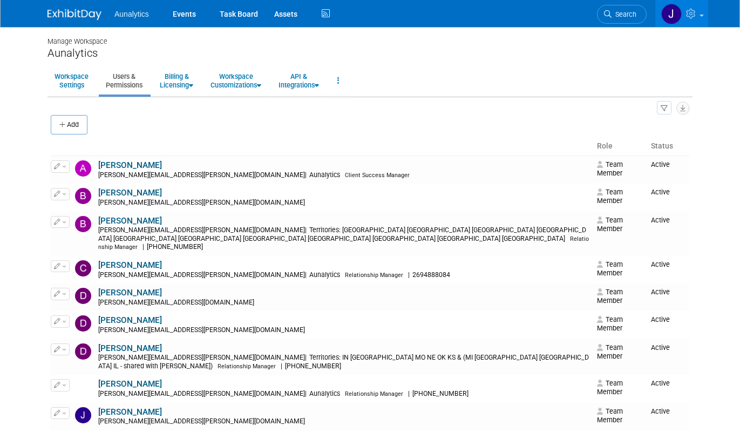 The image size is (740, 432). I want to click on img: David Cieslak, so click(83, 323).